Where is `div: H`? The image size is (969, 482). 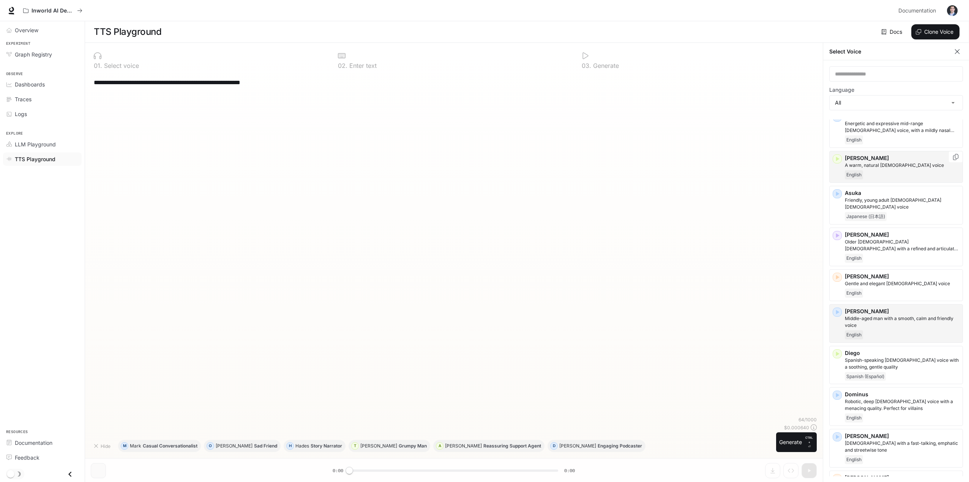
div: H is located at coordinates (290, 446).